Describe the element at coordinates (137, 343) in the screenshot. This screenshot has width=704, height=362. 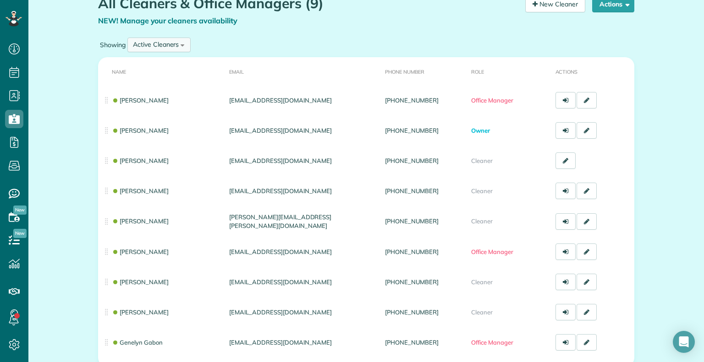
I see `a: Genelyn Gabon` at that location.